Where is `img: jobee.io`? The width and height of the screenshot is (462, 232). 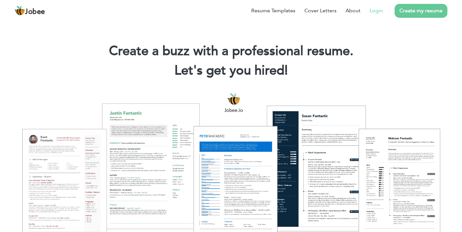
img: jobee.io is located at coordinates (20, 11).